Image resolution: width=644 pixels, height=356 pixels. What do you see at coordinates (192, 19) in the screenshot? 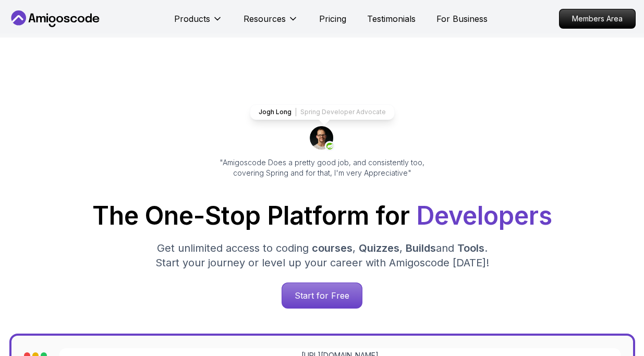
I see `p: Products` at bounding box center [192, 19].